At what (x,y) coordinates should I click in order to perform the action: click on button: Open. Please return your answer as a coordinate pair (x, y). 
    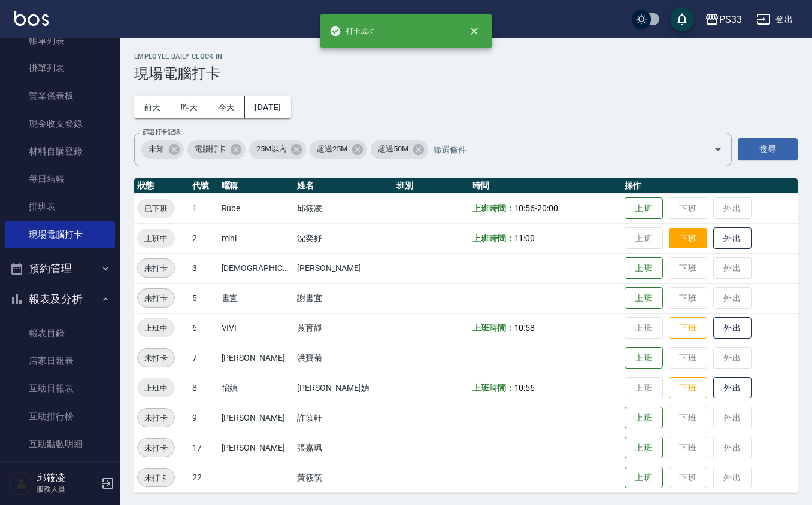
    Looking at the image, I should click on (718, 150).